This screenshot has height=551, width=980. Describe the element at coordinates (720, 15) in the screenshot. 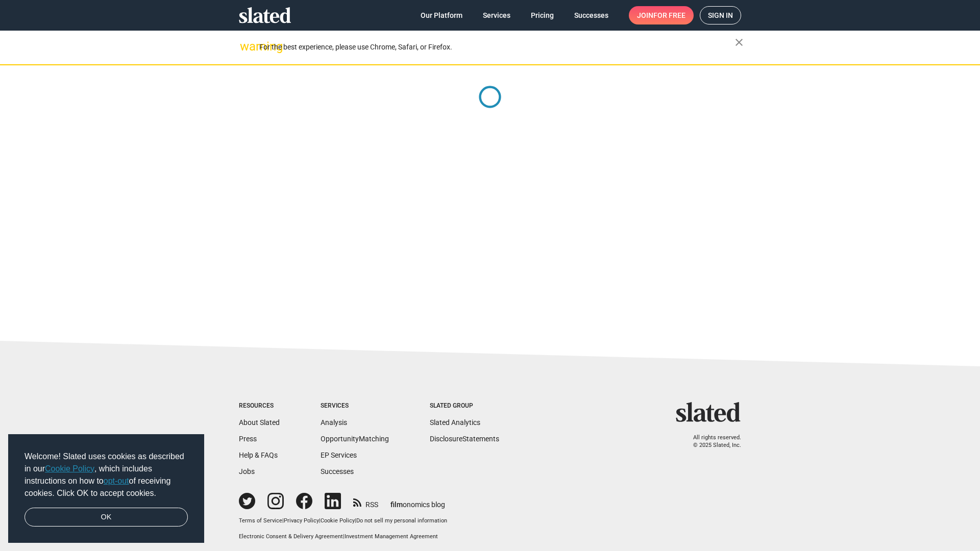

I see `a: Sign in` at that location.